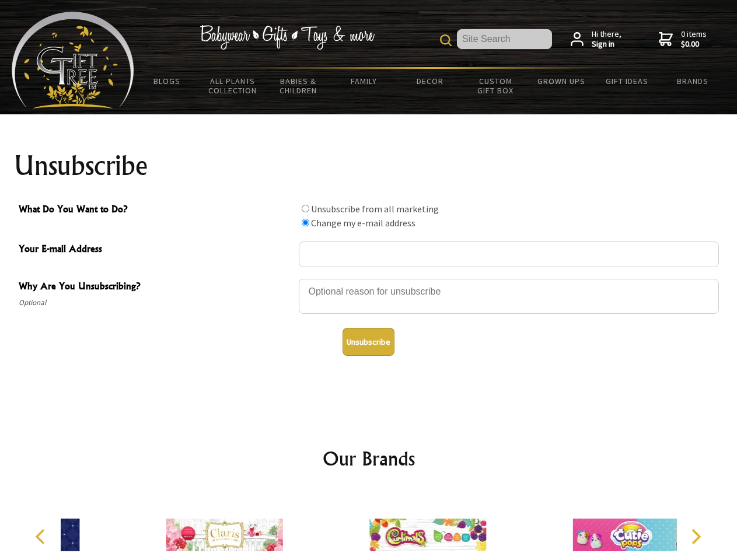 The width and height of the screenshot is (737, 560). I want to click on input: Your E-mail Address, so click(509, 254).